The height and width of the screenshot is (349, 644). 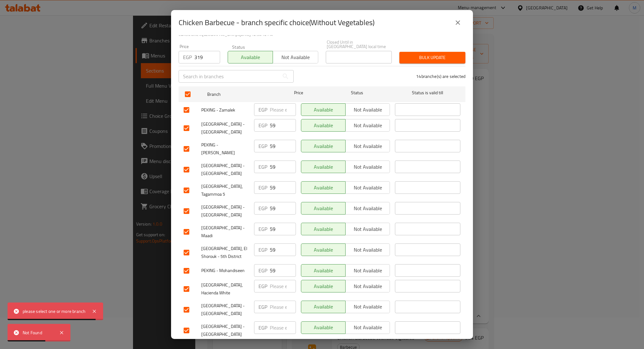 I want to click on span: PEKING - Zamalek, so click(x=225, y=110).